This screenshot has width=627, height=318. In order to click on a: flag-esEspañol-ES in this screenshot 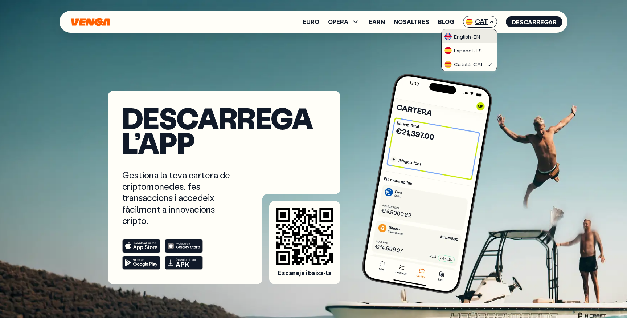, I will do `click(469, 50)`.